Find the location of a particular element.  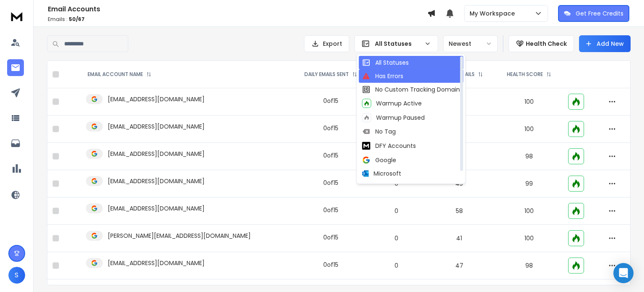

td: 41 is located at coordinates (460, 238).